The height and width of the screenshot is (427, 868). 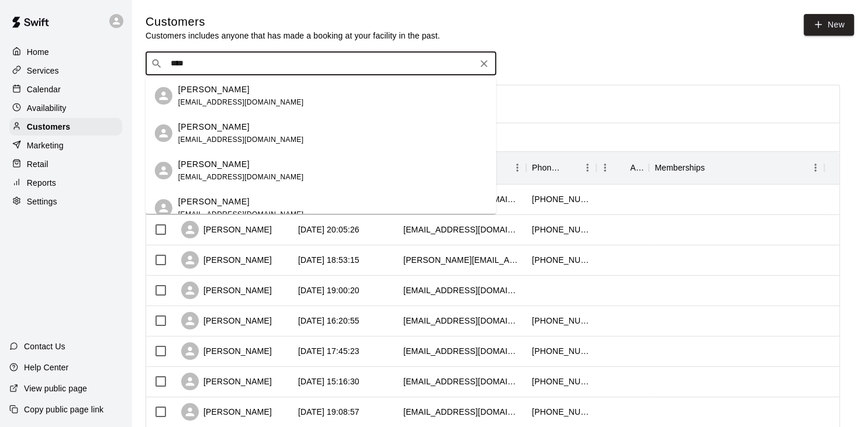 I want to click on div: Curt Carter, so click(x=164, y=134).